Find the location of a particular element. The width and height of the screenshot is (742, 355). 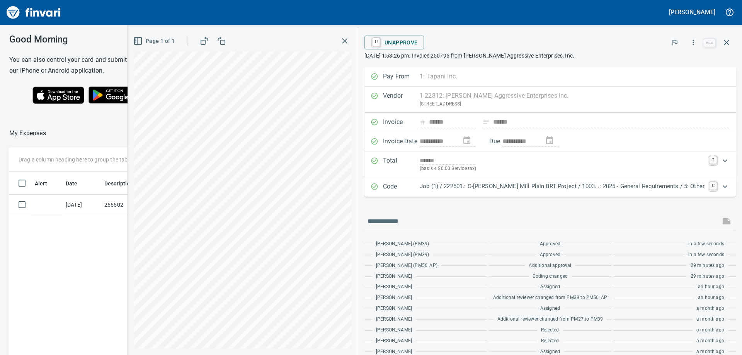

button: Flag is located at coordinates (675, 43).